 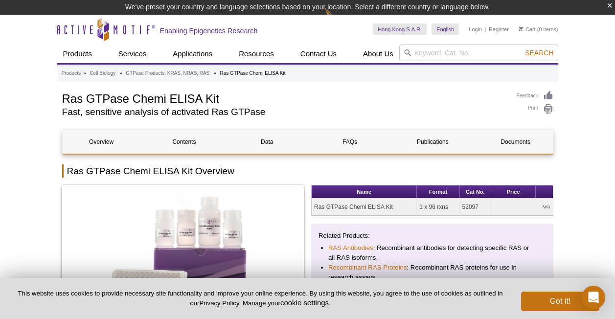 I want to click on a: Resources, so click(x=256, y=54).